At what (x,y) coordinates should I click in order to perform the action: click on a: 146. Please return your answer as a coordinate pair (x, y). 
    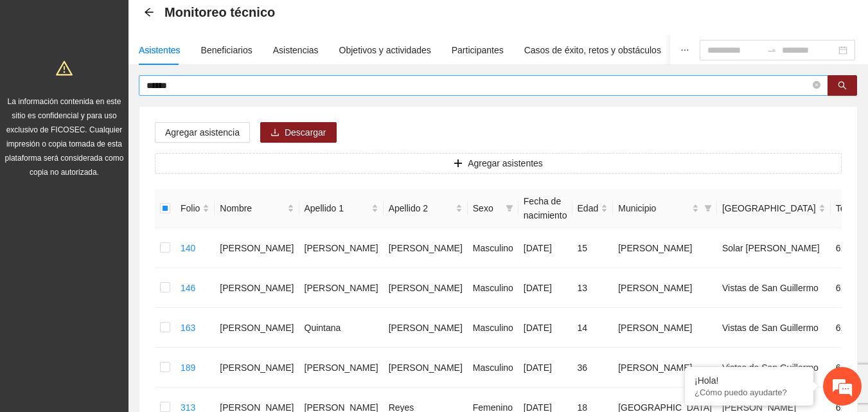
    Looking at the image, I should click on (187, 288).